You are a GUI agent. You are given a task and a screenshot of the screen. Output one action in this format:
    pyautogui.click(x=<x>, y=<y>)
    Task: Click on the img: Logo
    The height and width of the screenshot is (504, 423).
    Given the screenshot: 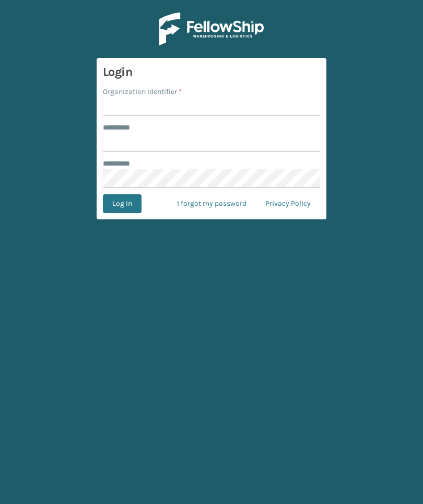 What is the action you would take?
    pyautogui.click(x=212, y=29)
    